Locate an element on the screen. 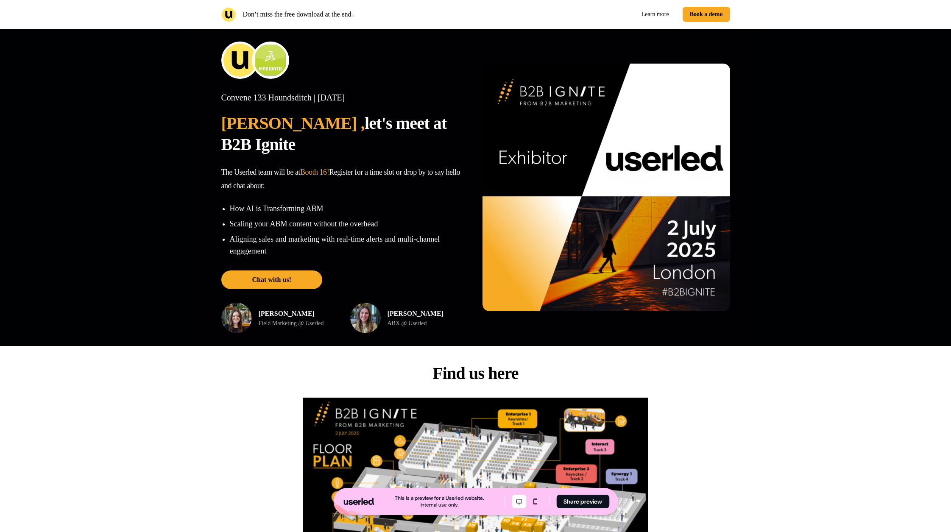  div: This is a preview for a Userled website. is located at coordinates (439, 498).